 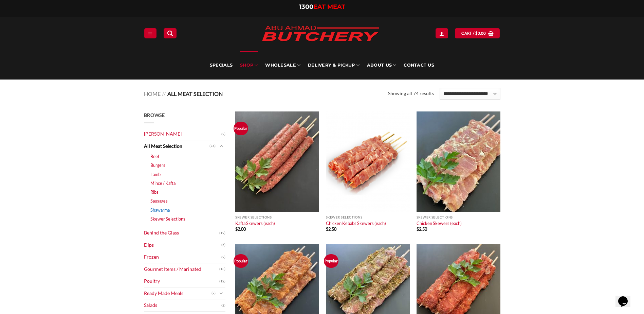 I want to click on a: Shawarma, so click(x=160, y=210).